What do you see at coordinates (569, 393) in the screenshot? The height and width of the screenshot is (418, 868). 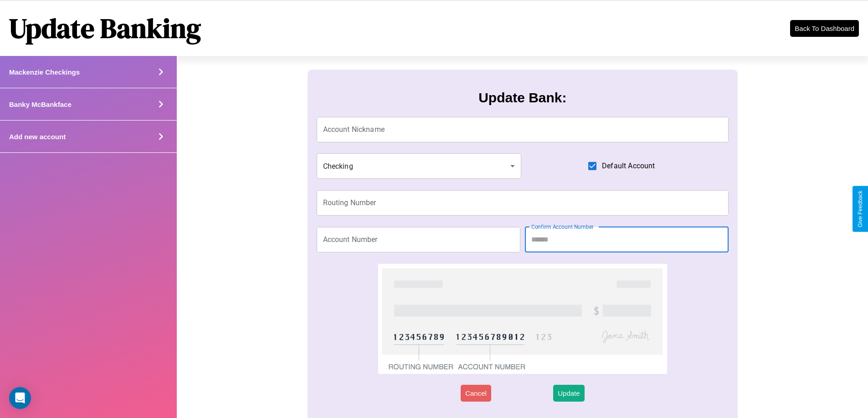 I see `button: Update` at bounding box center [569, 393].